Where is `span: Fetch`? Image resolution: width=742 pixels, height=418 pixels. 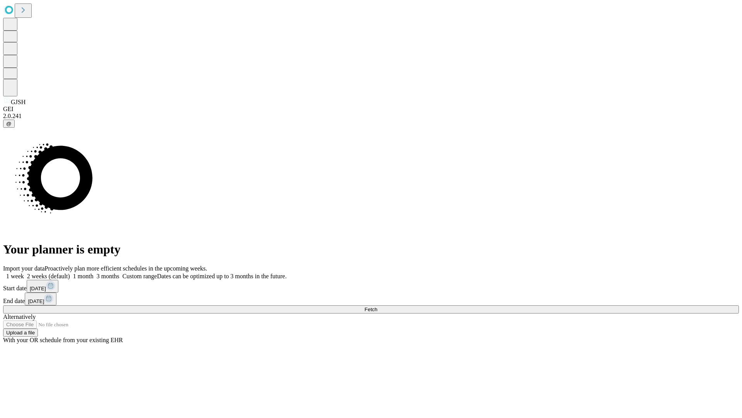 span: Fetch is located at coordinates (371, 309).